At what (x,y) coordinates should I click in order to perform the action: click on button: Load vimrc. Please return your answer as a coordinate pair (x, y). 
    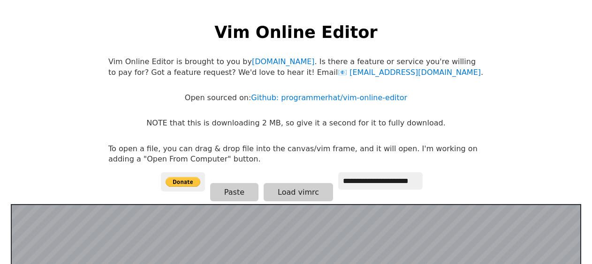
    Looking at the image, I should click on (298, 192).